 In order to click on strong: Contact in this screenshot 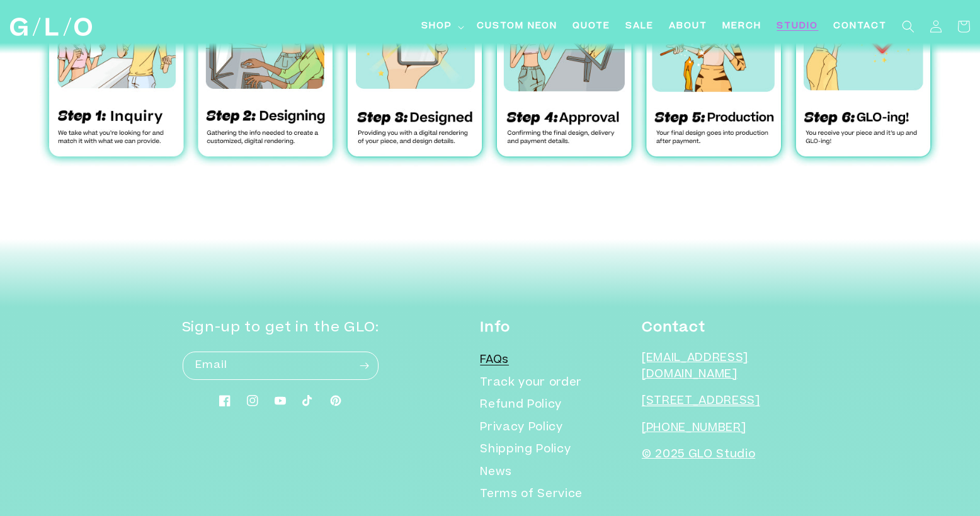, I will do `click(674, 329)`.